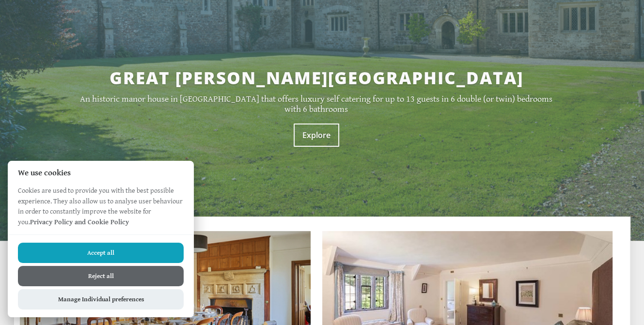 The height and width of the screenshot is (325, 644). What do you see at coordinates (101, 276) in the screenshot?
I see `button: Reject all` at bounding box center [101, 276].